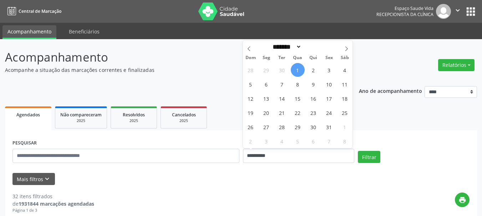 The width and height of the screenshot is (482, 216). What do you see at coordinates (53, 196) in the screenshot?
I see `div: 32 itens filtrados` at bounding box center [53, 196].